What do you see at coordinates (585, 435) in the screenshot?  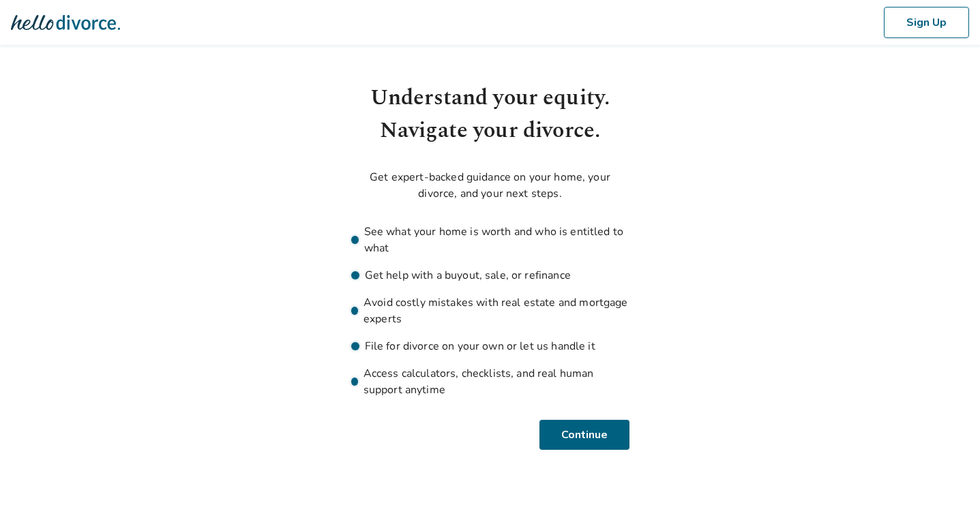 I see `button: Continue` at bounding box center [585, 435].